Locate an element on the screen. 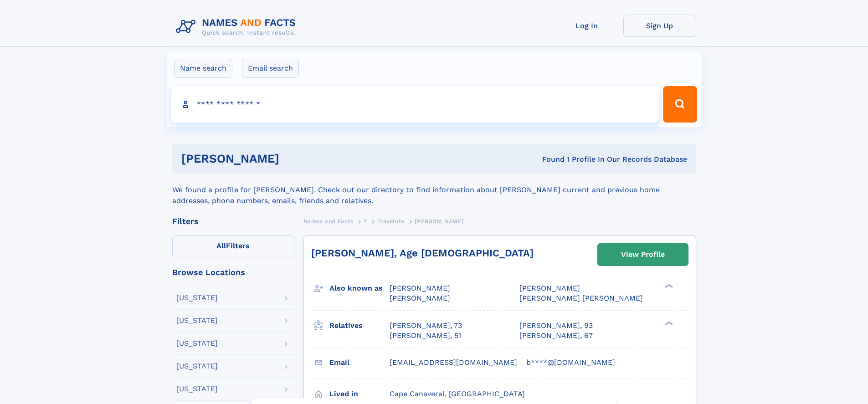 The height and width of the screenshot is (404, 868). a: Travelute is located at coordinates (391, 221).